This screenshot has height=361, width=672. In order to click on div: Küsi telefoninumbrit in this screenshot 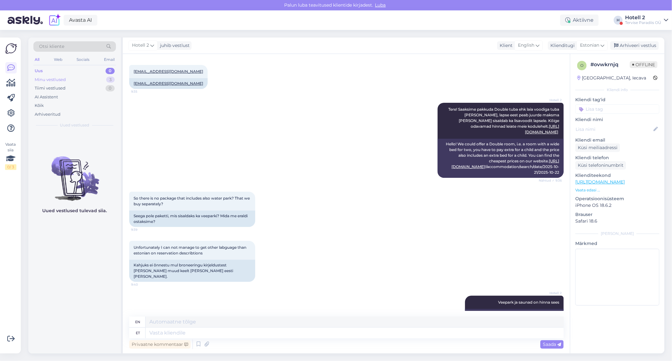, I will do `click(601, 165)`.